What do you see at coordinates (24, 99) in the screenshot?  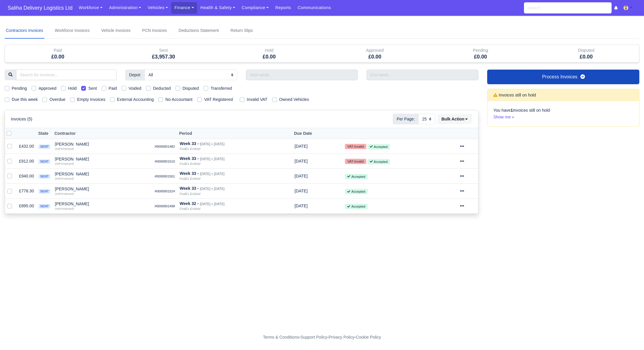 I see `label: Due this week` at bounding box center [24, 99].